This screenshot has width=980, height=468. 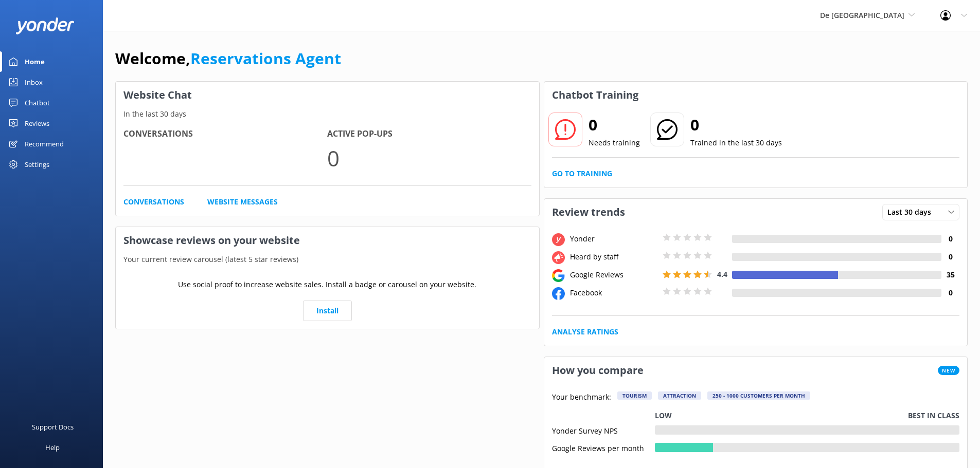 What do you see at coordinates (613, 275) in the screenshot?
I see `div: Google Reviews` at bounding box center [613, 275].